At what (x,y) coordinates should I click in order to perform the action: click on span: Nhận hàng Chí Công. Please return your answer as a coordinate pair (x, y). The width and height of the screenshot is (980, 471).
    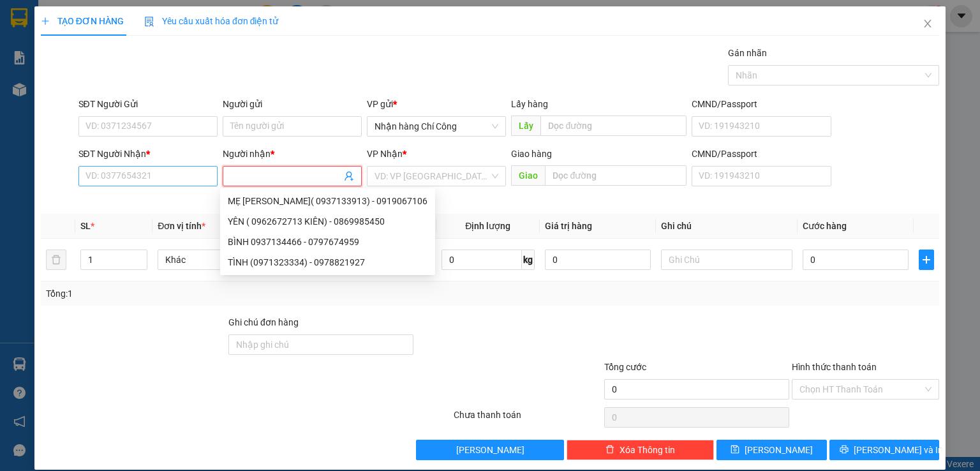
    Looking at the image, I should click on (437, 126).